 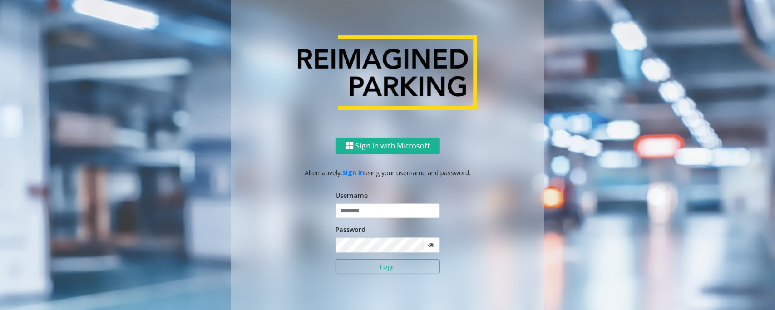 What do you see at coordinates (388, 267) in the screenshot?
I see `button: Login` at bounding box center [388, 267].